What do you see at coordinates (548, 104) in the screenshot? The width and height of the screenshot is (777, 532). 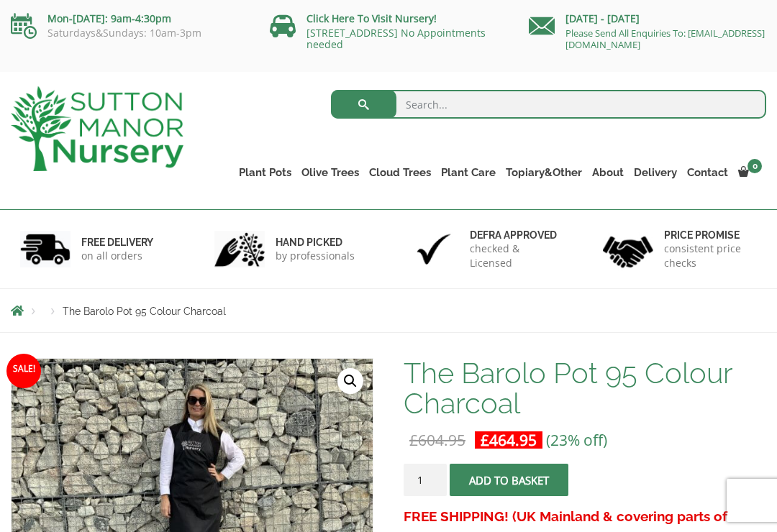 I see `input: Search...` at bounding box center [548, 104].